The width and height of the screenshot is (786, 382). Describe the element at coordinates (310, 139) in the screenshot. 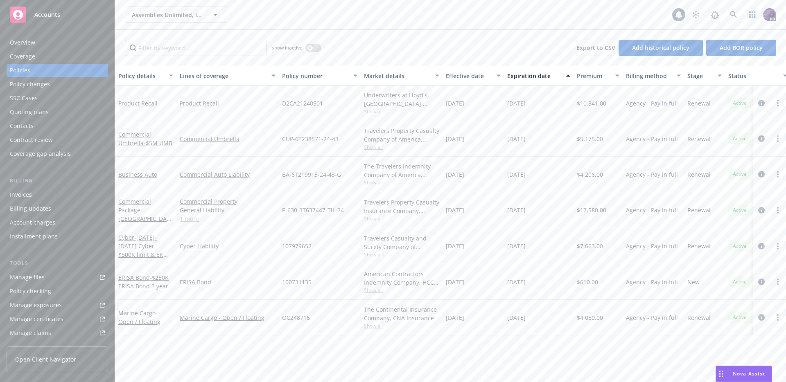

I see `span: CUP-6T238571-24-43` at that location.